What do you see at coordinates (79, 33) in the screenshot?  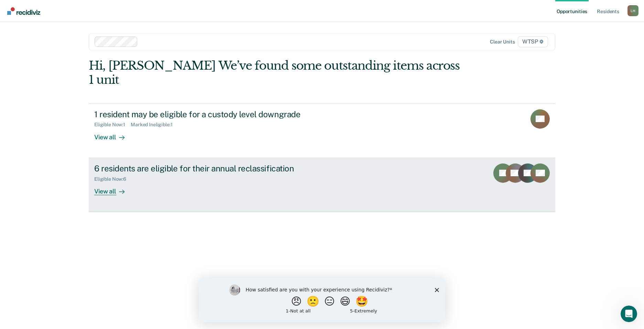 I see `div: 1 - Not at all` at bounding box center [79, 33].